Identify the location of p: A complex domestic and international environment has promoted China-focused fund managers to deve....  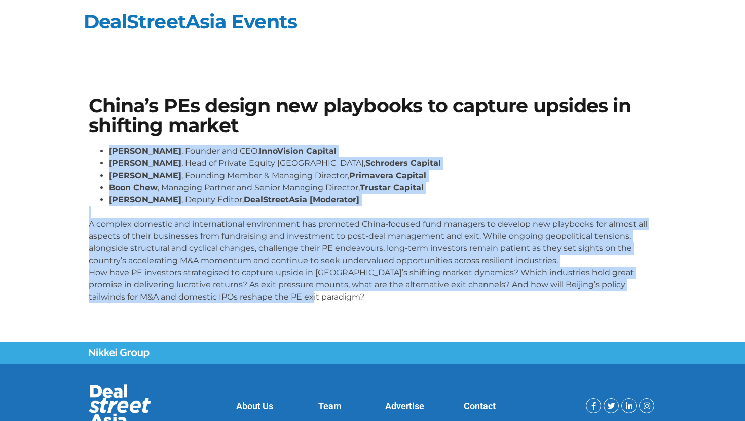
(372, 255).